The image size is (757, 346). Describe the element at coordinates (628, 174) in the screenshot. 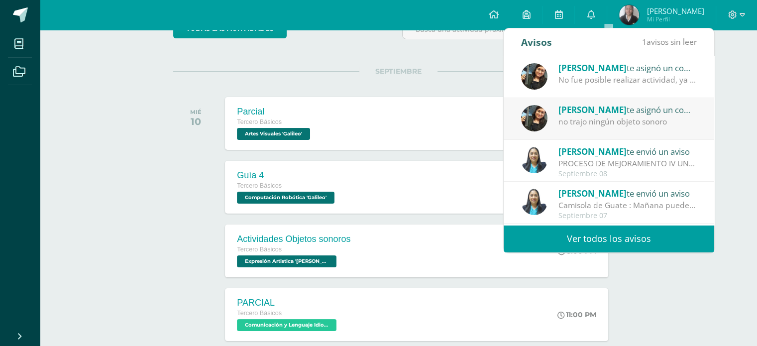

I see `div: Septiembre 08` at that location.